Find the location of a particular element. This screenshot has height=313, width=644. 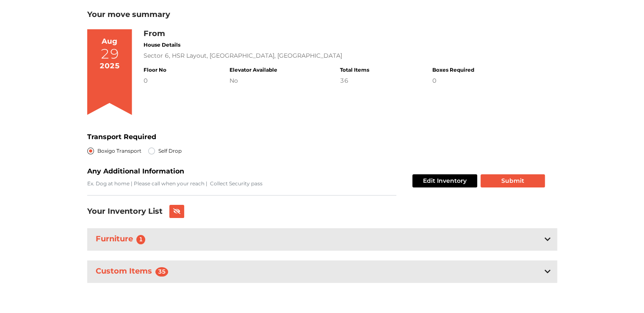

div: No is located at coordinates (253, 81).